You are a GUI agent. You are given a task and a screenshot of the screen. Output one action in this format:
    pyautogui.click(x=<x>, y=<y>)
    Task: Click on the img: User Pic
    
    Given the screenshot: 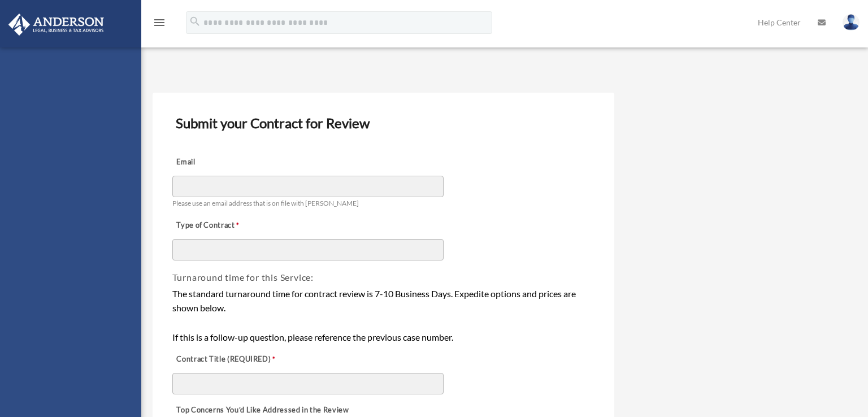 What is the action you would take?
    pyautogui.click(x=851, y=22)
    